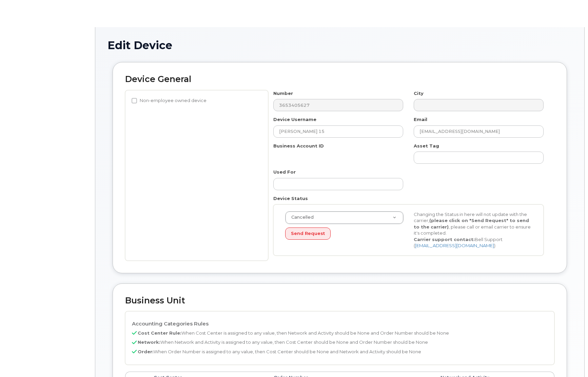  I want to click on label: Number, so click(283, 93).